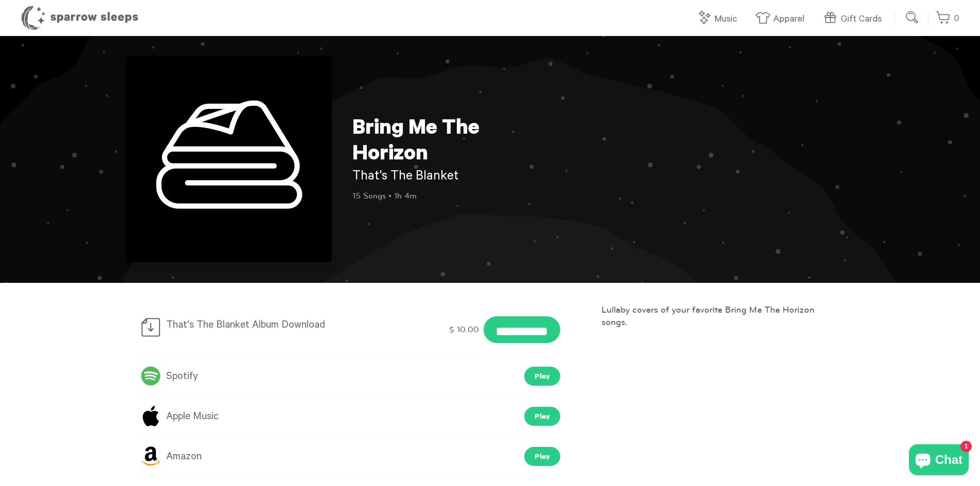  I want to click on a: Gift Cards, so click(854, 19).